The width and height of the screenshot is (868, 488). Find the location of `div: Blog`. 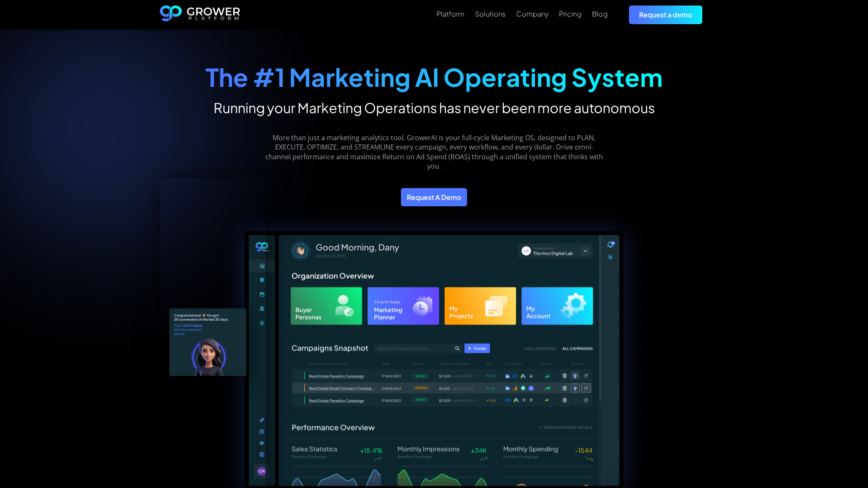

div: Blog is located at coordinates (600, 13).